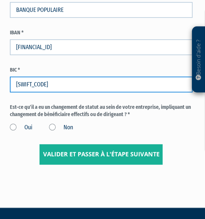  I want to click on label: IBAN *, so click(101, 33).